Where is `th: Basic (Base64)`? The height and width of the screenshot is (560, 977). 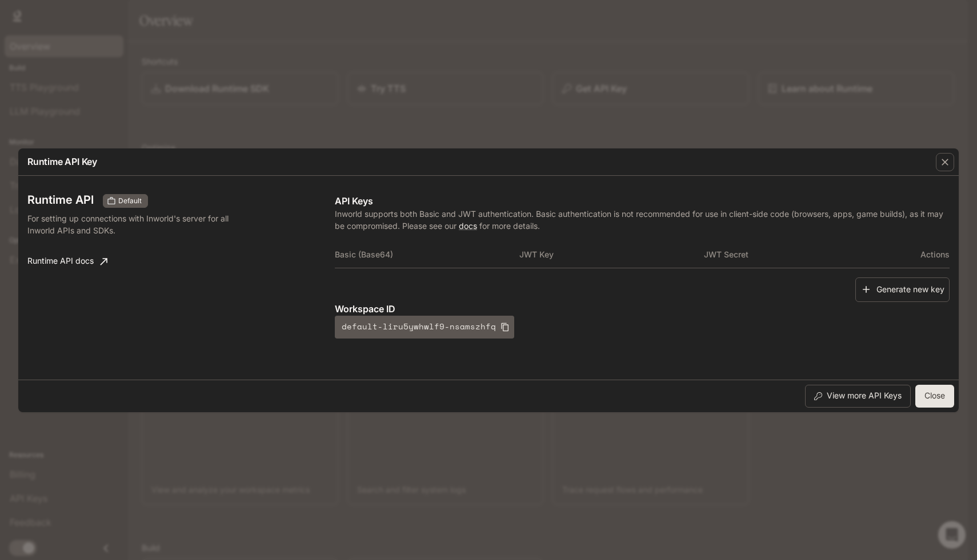
th: Basic (Base64) is located at coordinates (427, 254).